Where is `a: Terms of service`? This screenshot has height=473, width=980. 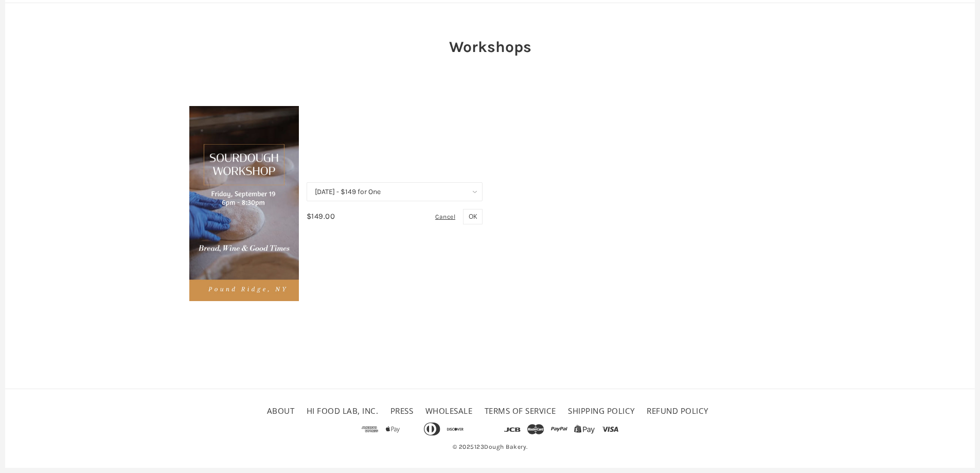
a: Terms of service is located at coordinates (520, 410).